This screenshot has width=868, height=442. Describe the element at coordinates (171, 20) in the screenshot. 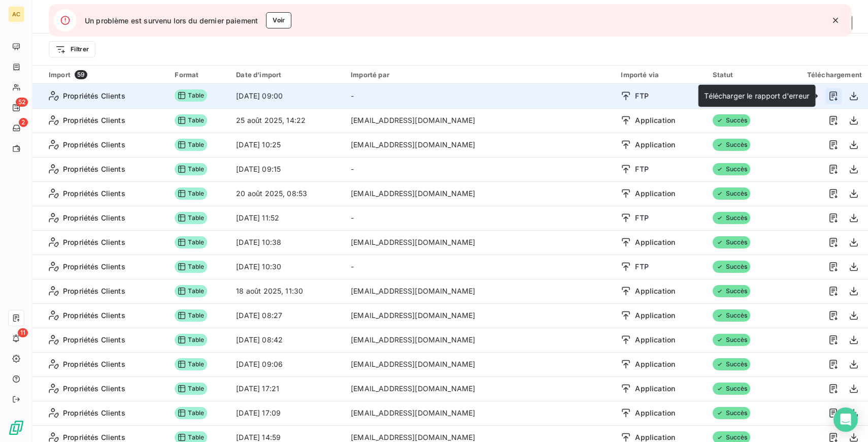

I see `span: Un problème est survenu lors du dernier paiement` at that location.